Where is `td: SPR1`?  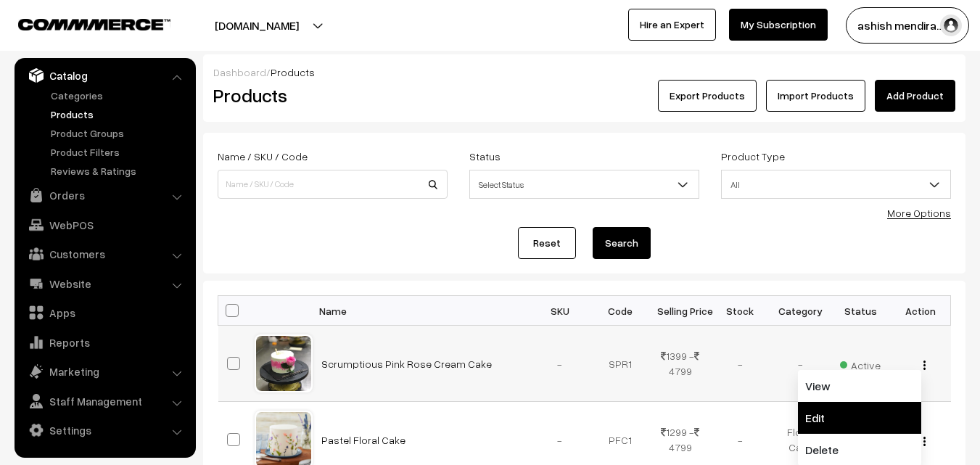
td: SPR1 is located at coordinates (620, 363).